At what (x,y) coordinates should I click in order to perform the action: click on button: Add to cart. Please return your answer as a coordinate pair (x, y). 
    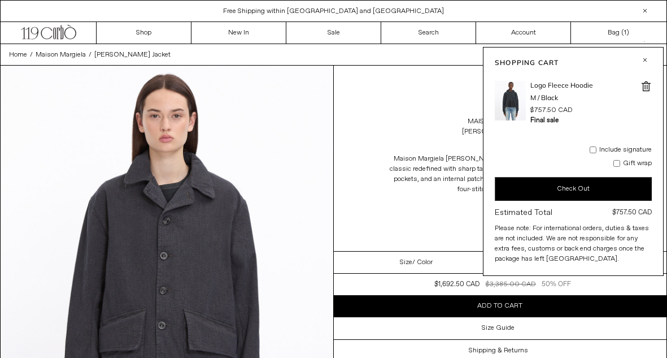
    Looking at the image, I should click on (501, 306).